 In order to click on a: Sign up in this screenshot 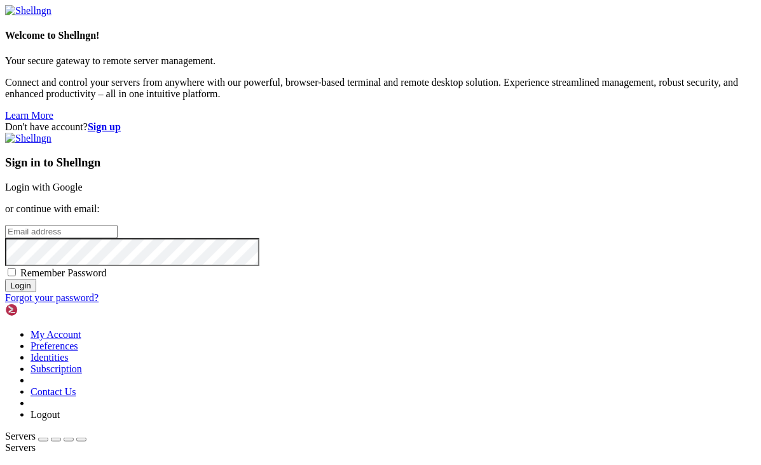, I will do `click(104, 126)`.